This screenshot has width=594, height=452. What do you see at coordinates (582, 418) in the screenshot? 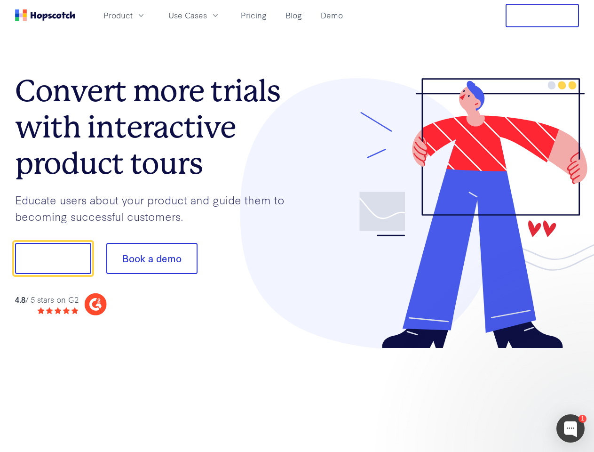
I see `div: 1` at bounding box center [582, 418].